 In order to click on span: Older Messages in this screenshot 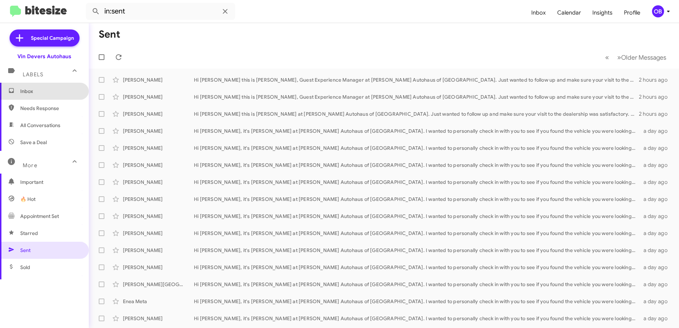, I will do `click(644, 58)`.